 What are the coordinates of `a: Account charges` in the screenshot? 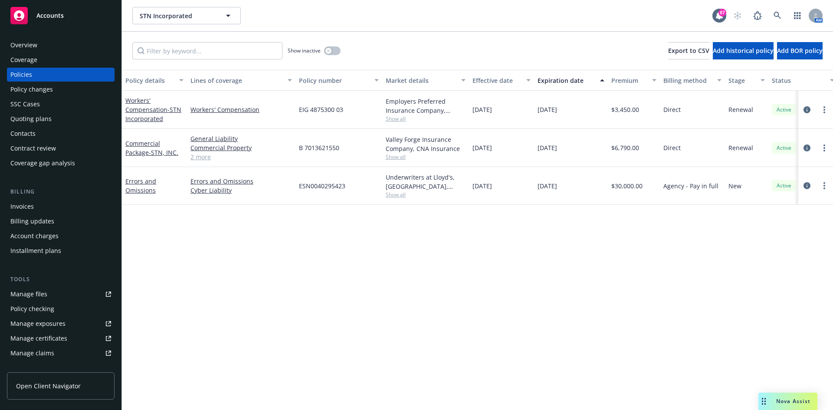 It's located at (61, 236).